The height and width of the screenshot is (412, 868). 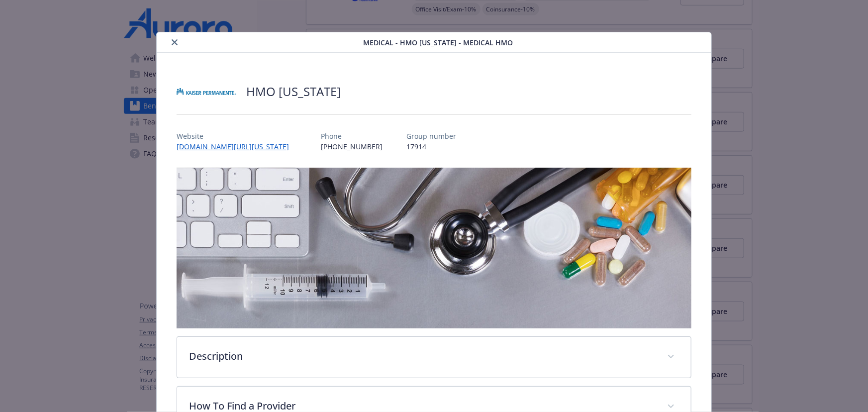 What do you see at coordinates (174, 42) in the screenshot?
I see `button: close` at bounding box center [174, 42].